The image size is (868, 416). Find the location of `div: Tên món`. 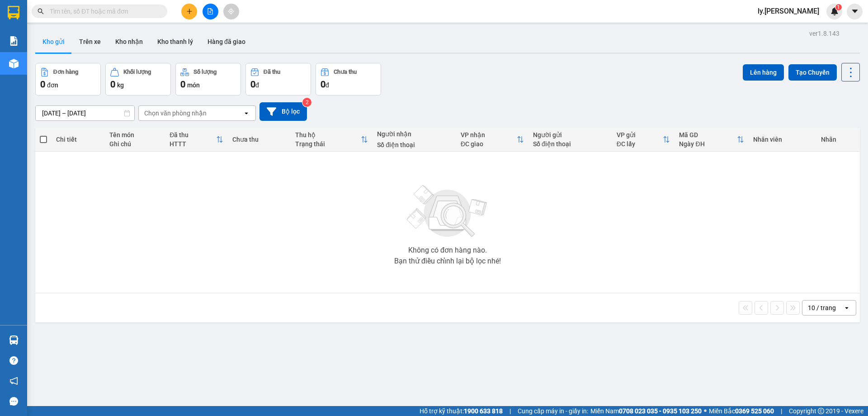

div: Tên món is located at coordinates (135, 135).